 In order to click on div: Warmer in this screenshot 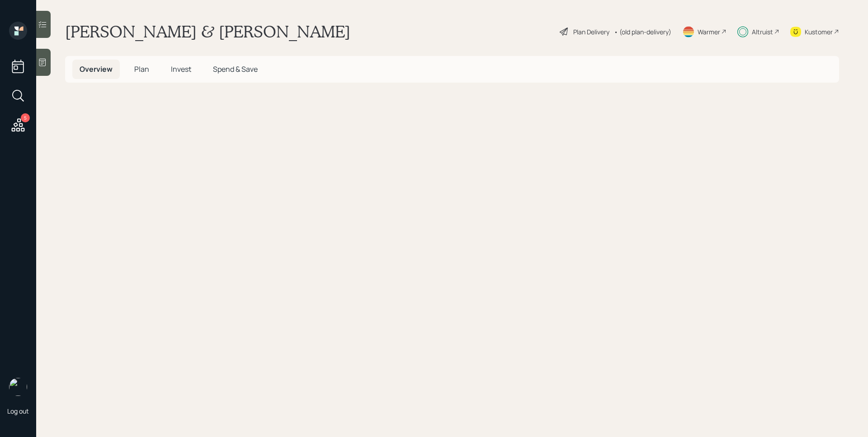, I will do `click(709, 32)`.